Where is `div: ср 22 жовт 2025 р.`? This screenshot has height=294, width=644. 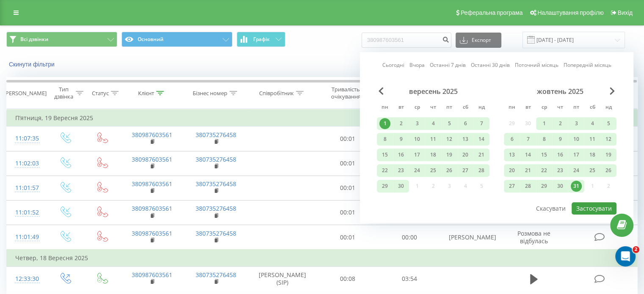 div: ср 22 жовт 2025 р. is located at coordinates (544, 170).